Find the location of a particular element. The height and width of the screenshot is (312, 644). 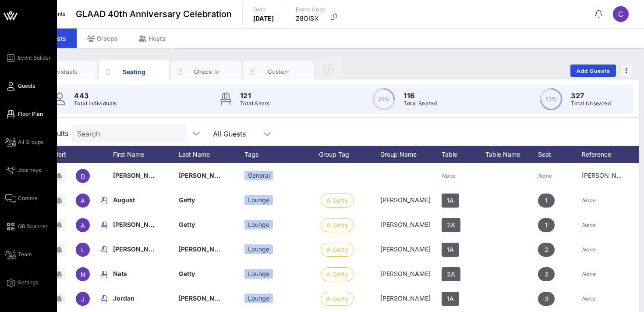

a: Team is located at coordinates (18, 255).